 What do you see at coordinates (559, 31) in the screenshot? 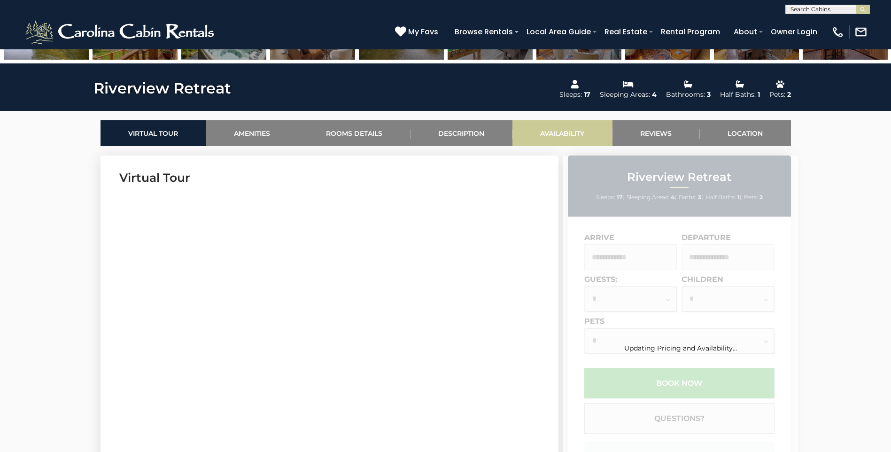
I see `a: Local Area Guide` at bounding box center [559, 31].